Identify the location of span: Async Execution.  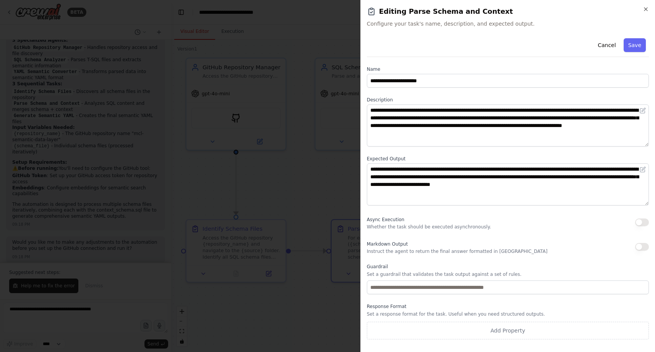
(386, 219).